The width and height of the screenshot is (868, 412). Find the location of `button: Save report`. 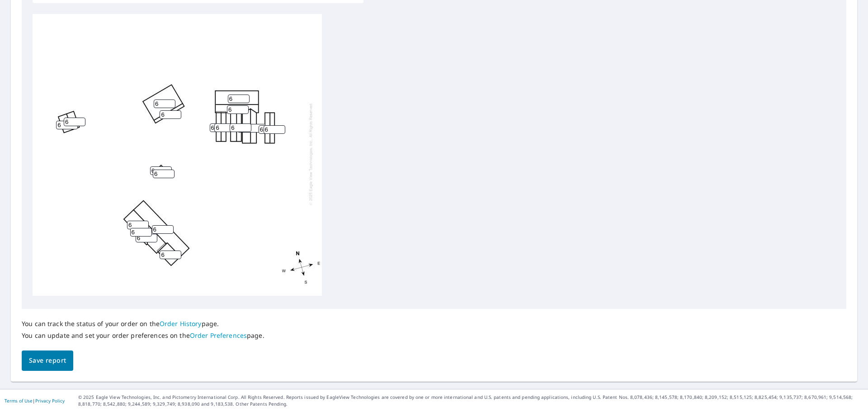

button: Save report is located at coordinates (48, 361).